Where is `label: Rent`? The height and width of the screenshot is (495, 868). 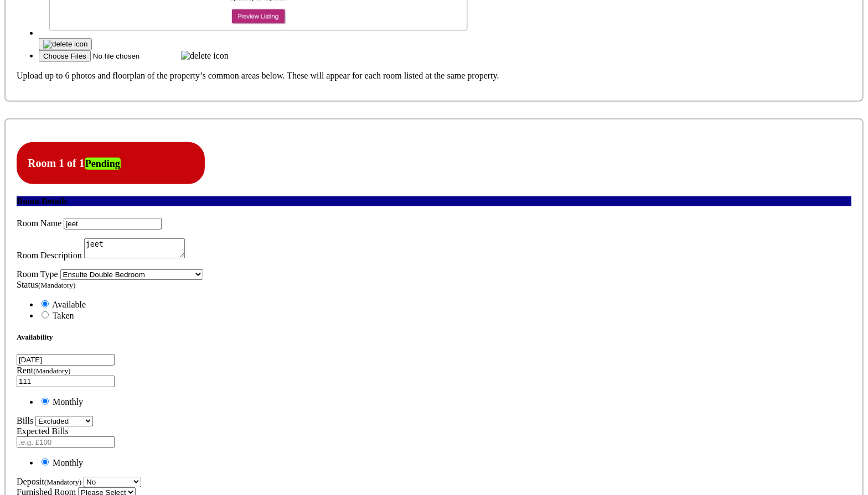
label: Rent is located at coordinates (44, 370).